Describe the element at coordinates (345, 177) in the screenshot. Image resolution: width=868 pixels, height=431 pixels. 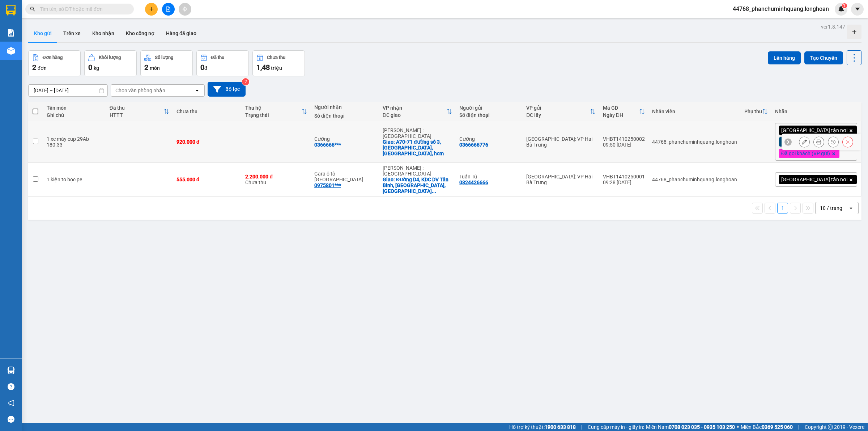
I see `div: Gara ô tô Bình Dương` at that location.